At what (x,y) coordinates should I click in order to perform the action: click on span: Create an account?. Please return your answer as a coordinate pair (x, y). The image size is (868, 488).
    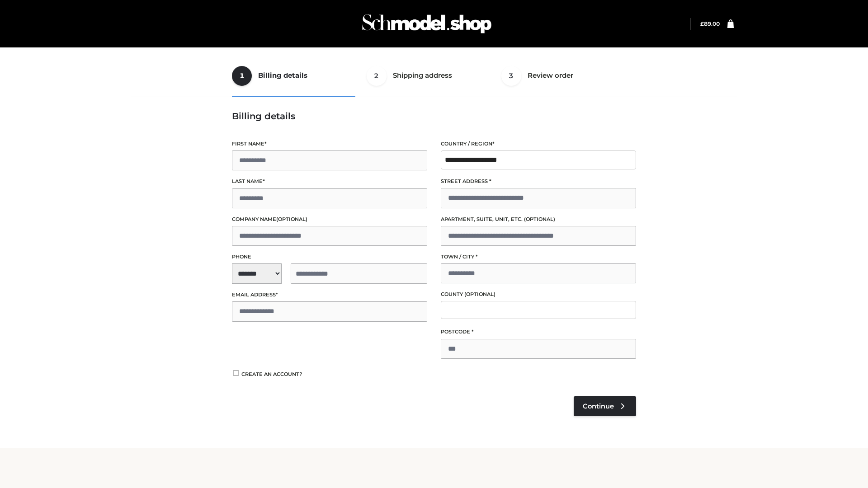
    Looking at the image, I should click on (272, 374).